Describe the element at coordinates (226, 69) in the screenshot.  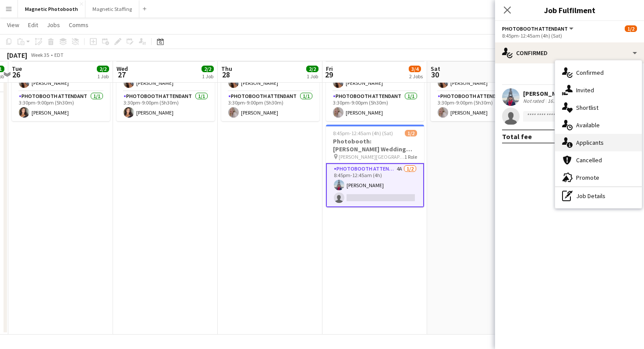
I see `span: Thu` at that location.